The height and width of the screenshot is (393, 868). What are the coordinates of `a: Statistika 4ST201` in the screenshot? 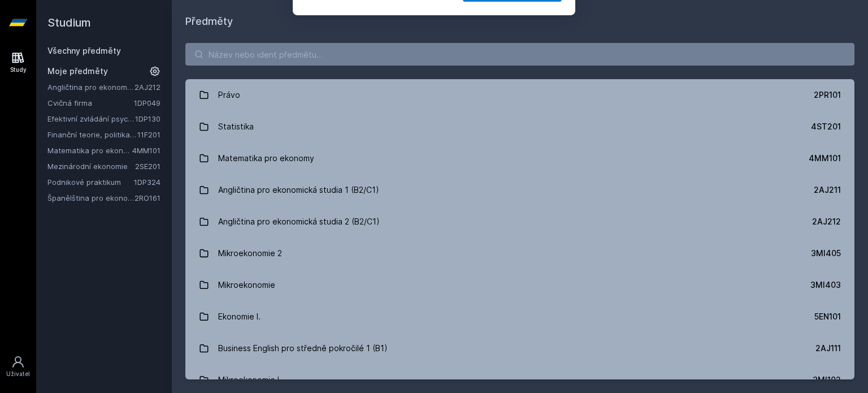 It's located at (520, 127).